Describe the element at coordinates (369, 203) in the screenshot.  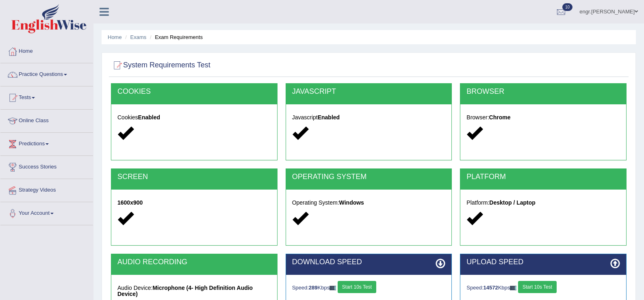
I see `h5: Operating System:` at that location.